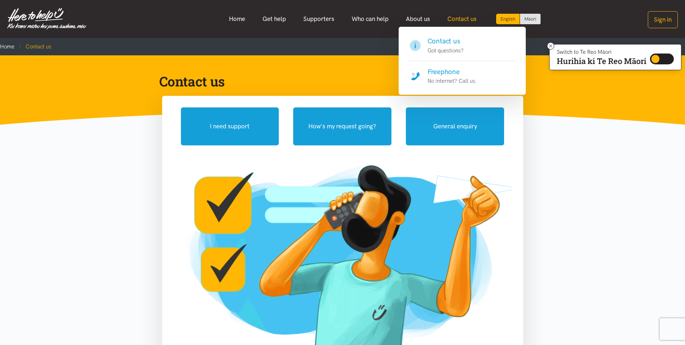 This screenshot has height=345, width=685. Describe the element at coordinates (452, 72) in the screenshot. I see `h4: Freephone` at that location.